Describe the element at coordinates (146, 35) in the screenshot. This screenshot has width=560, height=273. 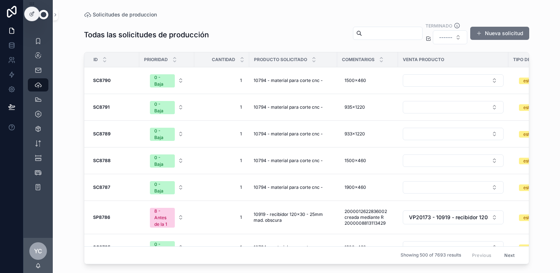
I see `h1: Todas las solicitudes de producción` at that location.